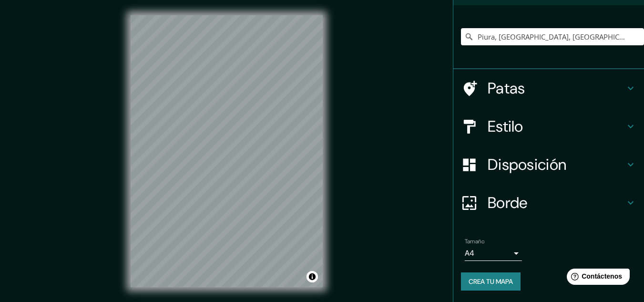 The height and width of the screenshot is (302, 644). Describe the element at coordinates (549, 127) in the screenshot. I see `div: Estilo` at that location.